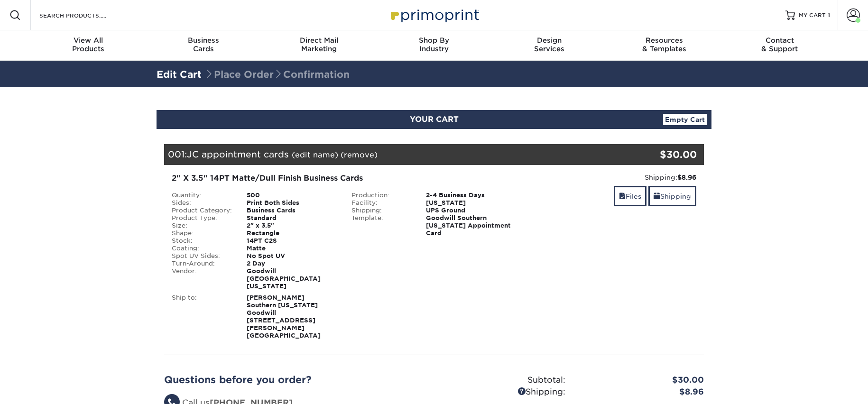 The width and height of the screenshot is (868, 404). I want to click on span: Design, so click(548, 41).